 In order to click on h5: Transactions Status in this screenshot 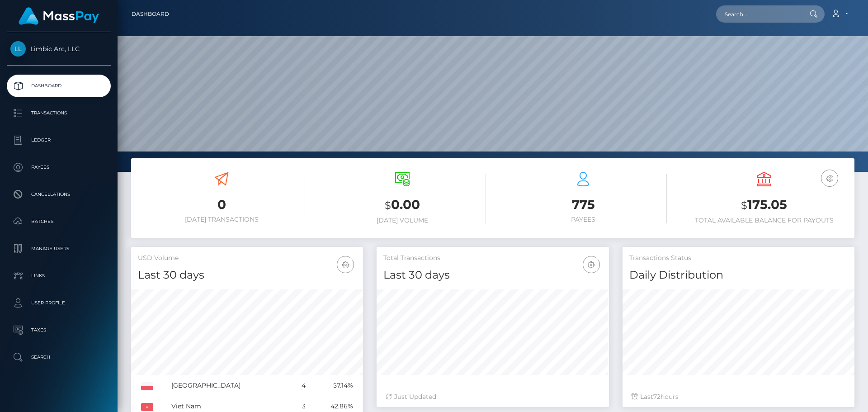, I will do `click(738, 258)`.